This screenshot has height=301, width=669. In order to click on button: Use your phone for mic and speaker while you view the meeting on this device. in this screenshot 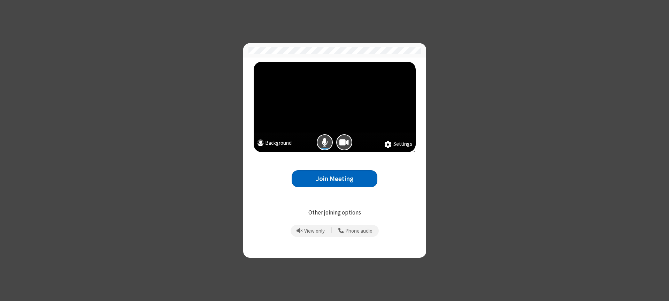, I will do `click(355, 231)`.